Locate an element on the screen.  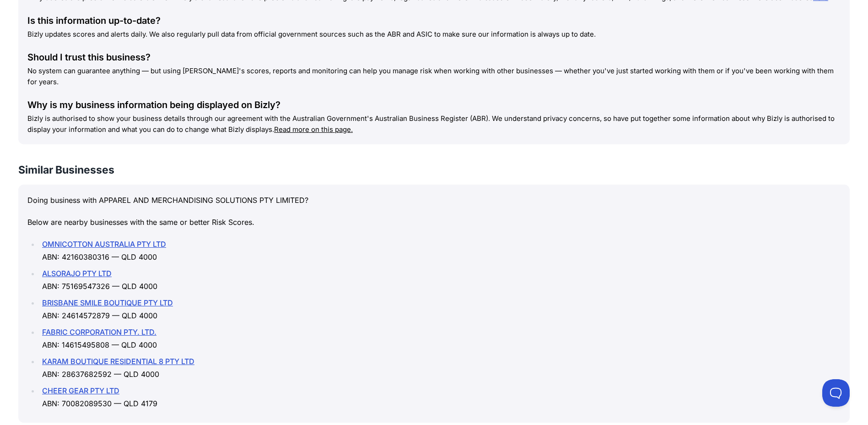
a: CHEER GEAR PTY LTD is located at coordinates (81, 391).